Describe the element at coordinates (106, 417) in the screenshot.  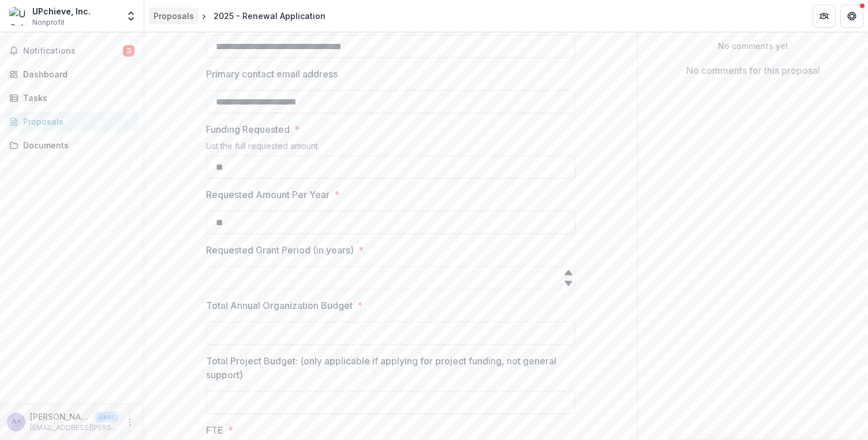
I see `p: User` at that location.